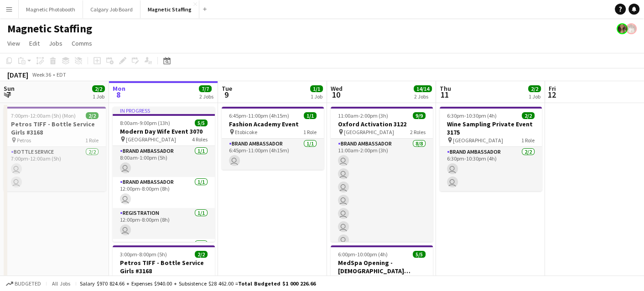 The width and height of the screenshot is (644, 291). Describe the element at coordinates (164, 162) in the screenshot. I see `app-card-role: Brand Ambassador1/18:00am-1:00pm (5h)` at that location.